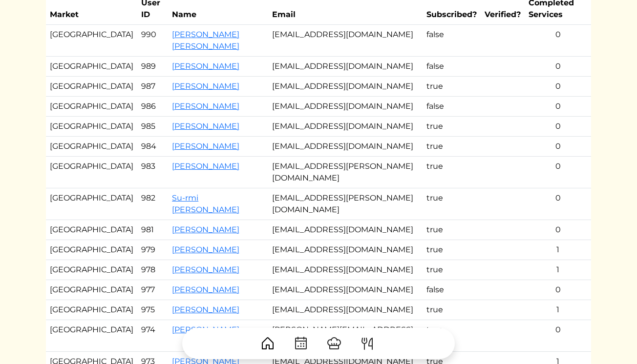  I want to click on img: ForkKnife-55491504ffdb50bab0c1e09e7649658475375261d09fd45db06cec23bce548bf.svg, so click(368, 344).